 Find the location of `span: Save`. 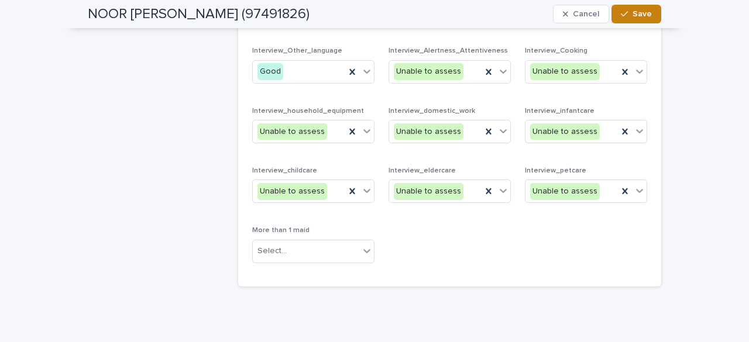

span: Save is located at coordinates (642, 14).